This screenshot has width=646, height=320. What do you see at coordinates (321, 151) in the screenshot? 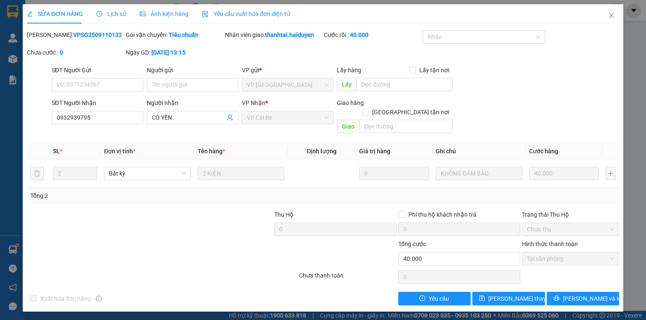
I see `span: Định lượng` at bounding box center [321, 151].